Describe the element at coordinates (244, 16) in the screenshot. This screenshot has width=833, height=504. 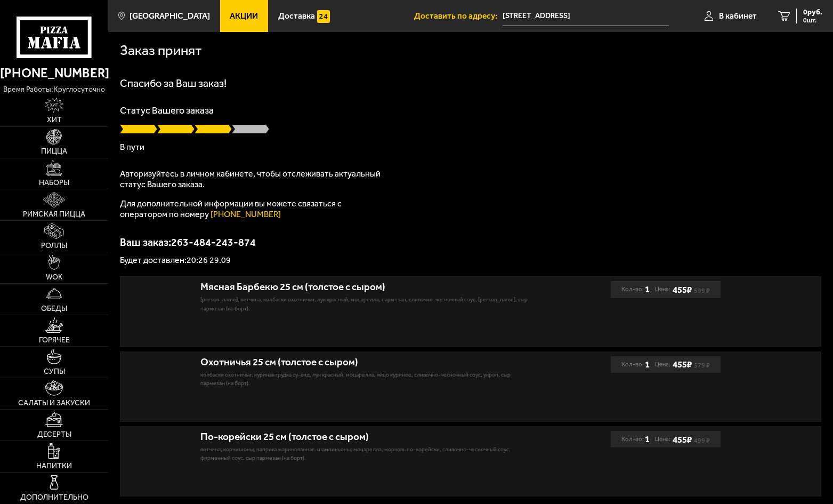
I see `span: Акции` at that location.